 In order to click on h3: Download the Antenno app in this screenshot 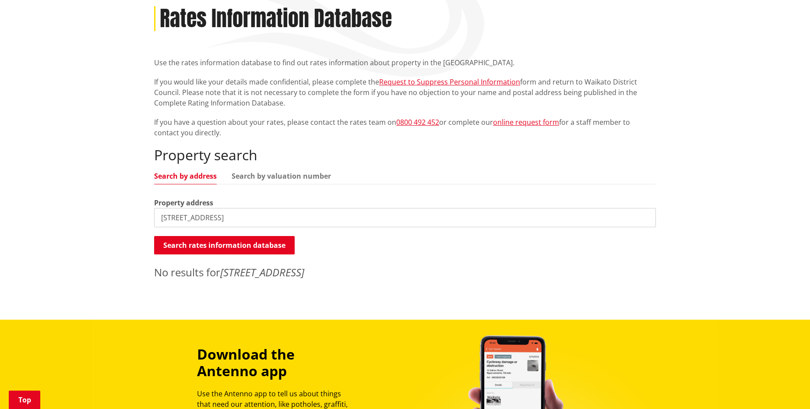, I will do `click(276, 363)`.